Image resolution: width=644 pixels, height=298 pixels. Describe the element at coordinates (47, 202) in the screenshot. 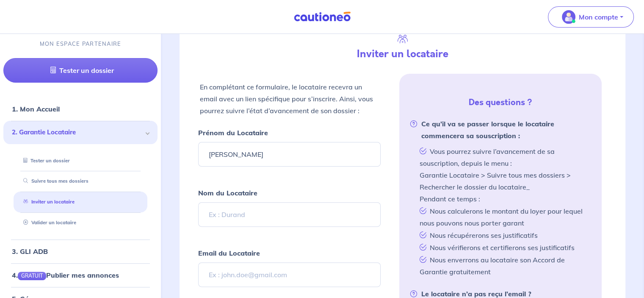

I see `a: Inviter un locataire` at that location.